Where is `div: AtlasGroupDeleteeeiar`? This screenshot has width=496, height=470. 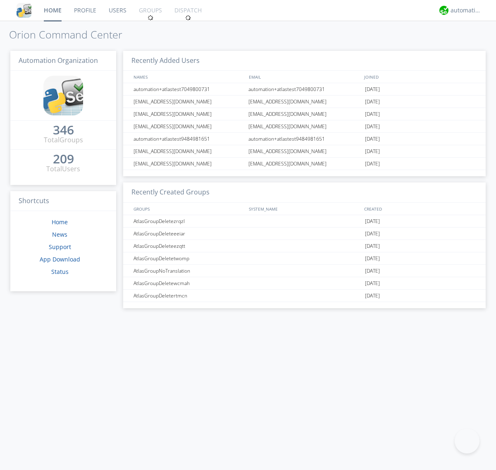
div: AtlasGroupDeleteeeiar is located at coordinates (189, 233).